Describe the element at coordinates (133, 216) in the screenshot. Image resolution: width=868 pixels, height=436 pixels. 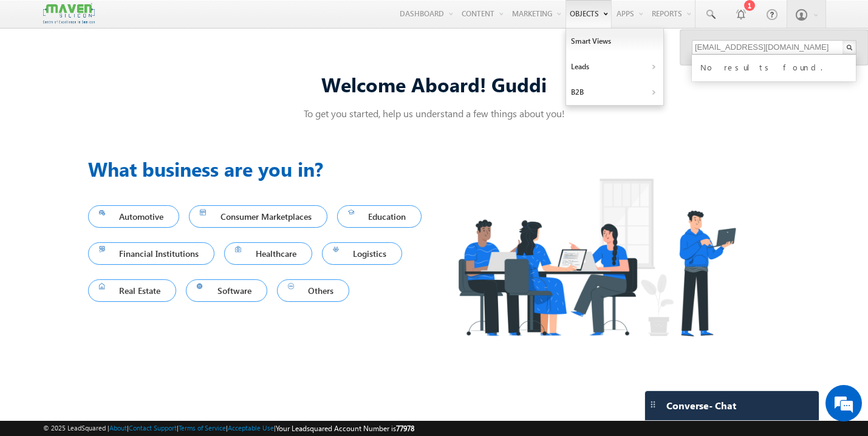
I see `span: Automotive` at that location.